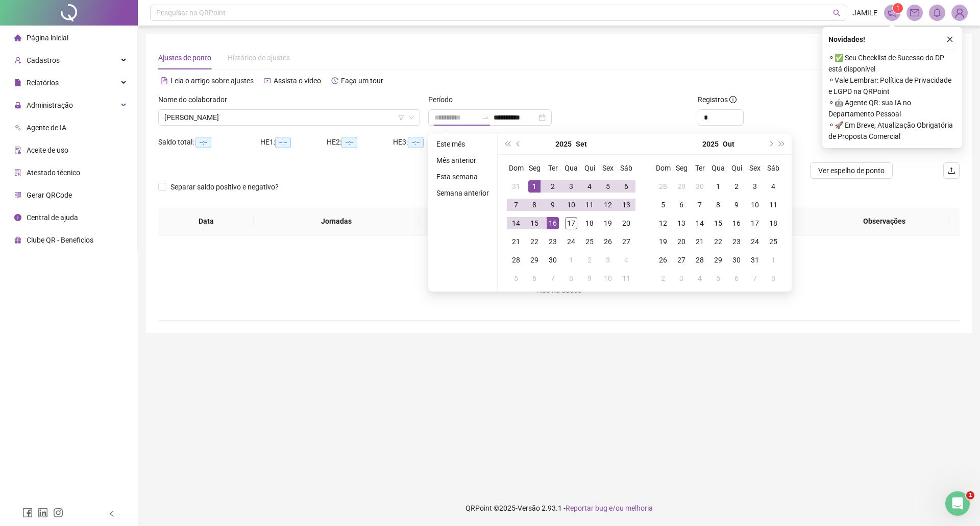 The image size is (980, 526). Describe the element at coordinates (18, 240) in the screenshot. I see `span: gift` at that location.